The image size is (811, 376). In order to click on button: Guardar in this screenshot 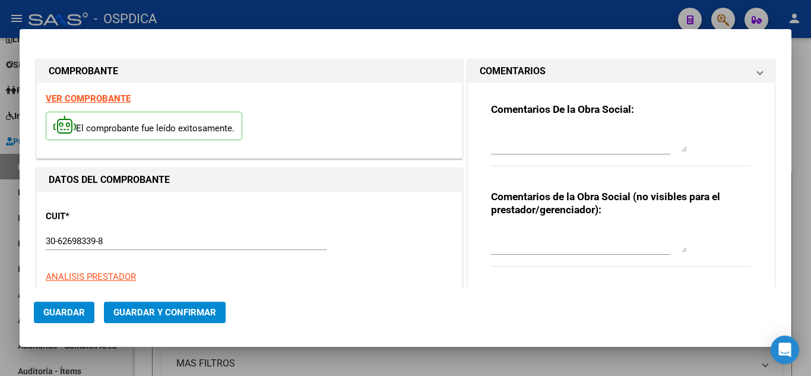, I will do `click(64, 312)`.